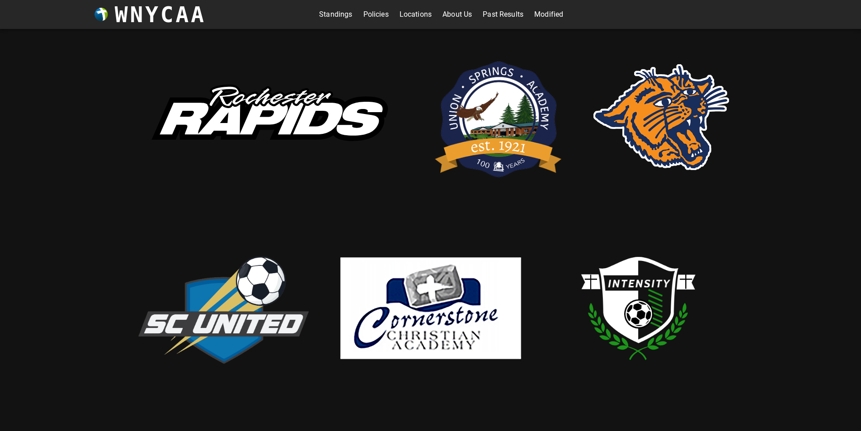  Describe the element at coordinates (101, 14) in the screenshot. I see `img: wnycaaBall.png` at that location.